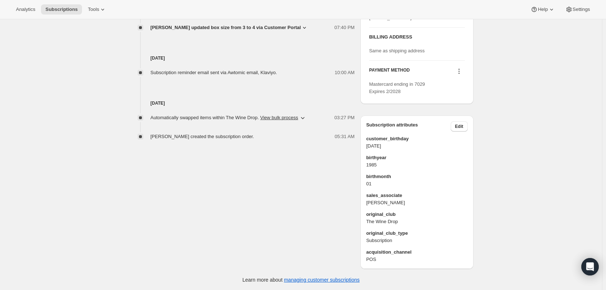 The image size is (606, 290). What do you see at coordinates (417, 176) in the screenshot?
I see `span: birthmonth` at bounding box center [417, 176].